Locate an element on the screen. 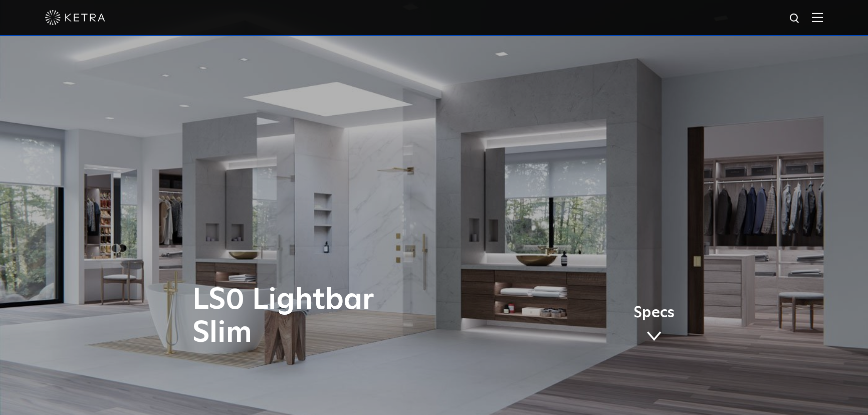 The width and height of the screenshot is (868, 415). img: search icon is located at coordinates (795, 18).